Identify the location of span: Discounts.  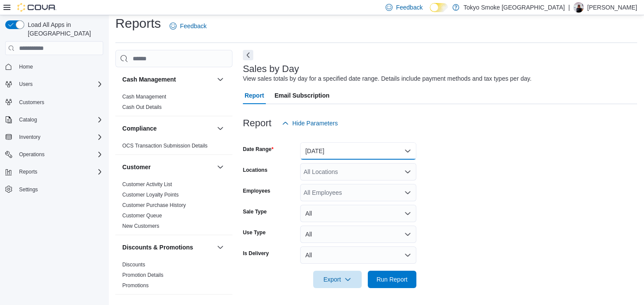
(134, 265).